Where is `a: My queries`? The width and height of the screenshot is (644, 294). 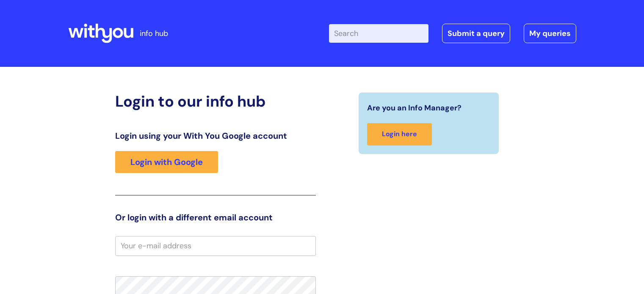
a: My queries is located at coordinates (550, 33).